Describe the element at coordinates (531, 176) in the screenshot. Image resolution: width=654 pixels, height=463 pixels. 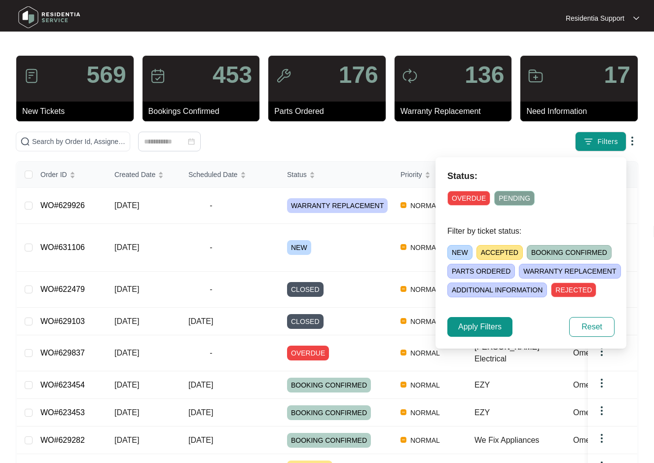
I see `p: Status:` at that location.